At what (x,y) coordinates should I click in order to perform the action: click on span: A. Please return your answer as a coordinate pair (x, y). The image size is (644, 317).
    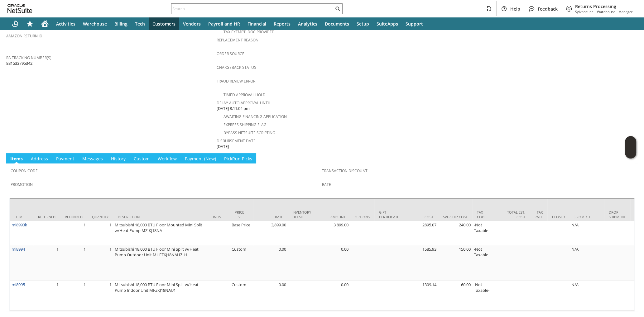
    Looking at the image, I should click on (32, 158).